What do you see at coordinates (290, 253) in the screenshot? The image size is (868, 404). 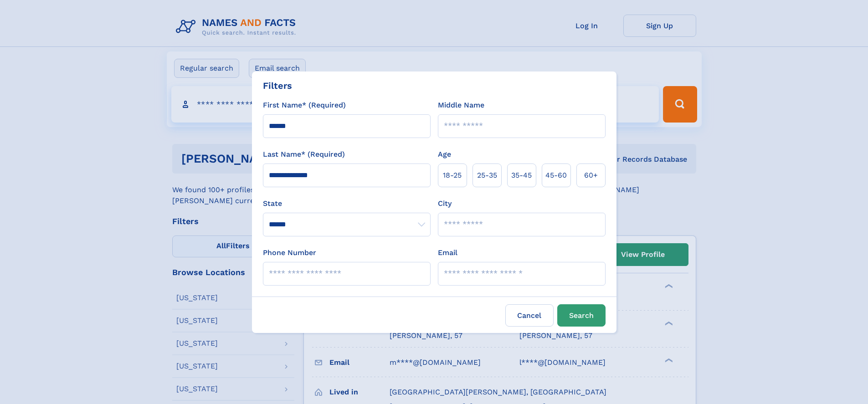 I see `label: Phone Number` at bounding box center [290, 253].